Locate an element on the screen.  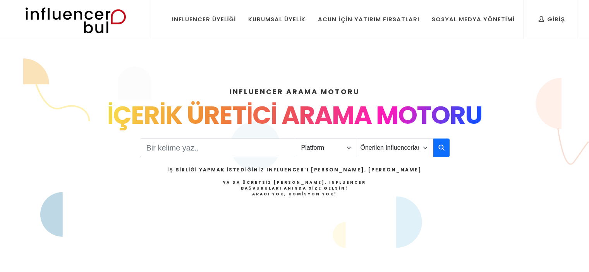
div: Acun İçin Yatırım Fırsatları is located at coordinates (368, 19).